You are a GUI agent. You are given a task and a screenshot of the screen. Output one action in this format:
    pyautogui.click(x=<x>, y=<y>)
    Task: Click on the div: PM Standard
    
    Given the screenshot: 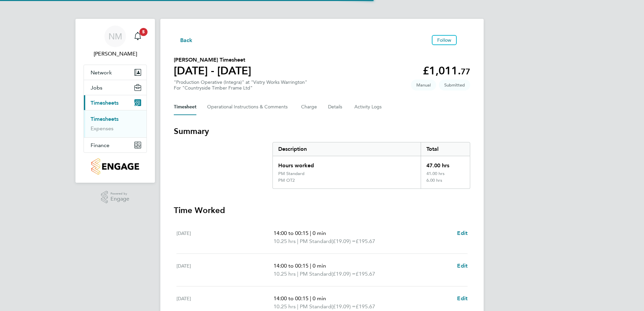 What is the action you would take?
    pyautogui.click(x=291, y=174)
    